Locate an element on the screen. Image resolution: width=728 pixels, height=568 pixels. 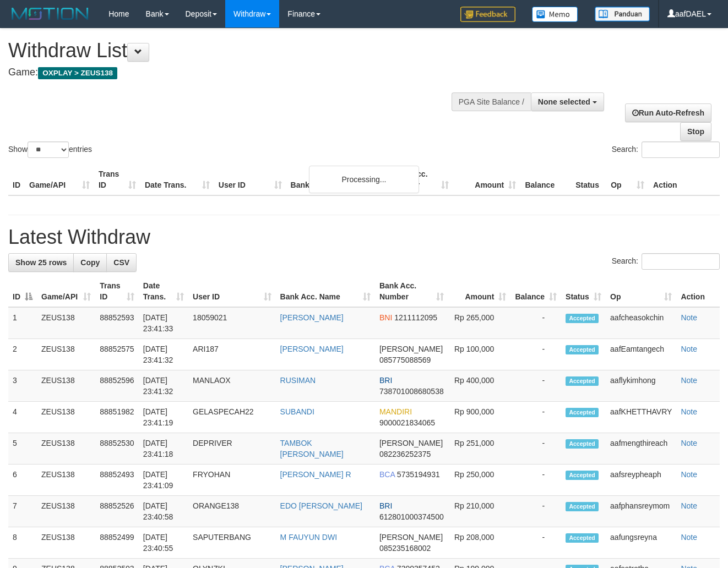
td: ARI187 is located at coordinates (232, 355).